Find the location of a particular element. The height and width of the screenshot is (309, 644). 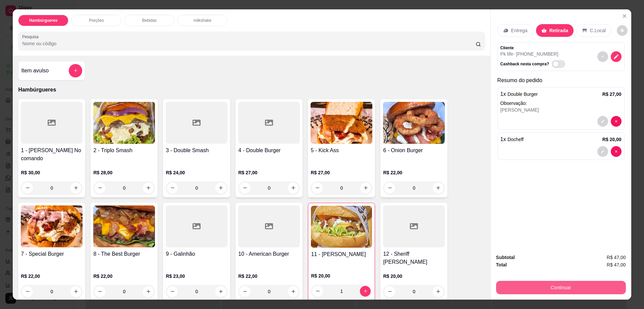

h4: Item avulso is located at coordinates (35, 71).